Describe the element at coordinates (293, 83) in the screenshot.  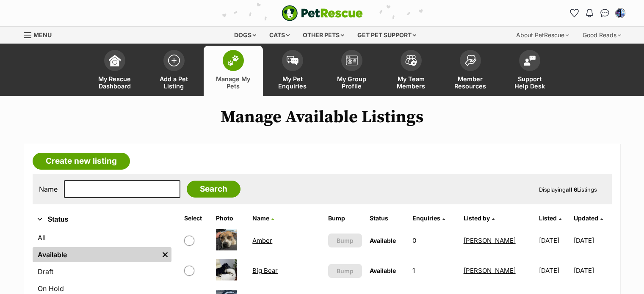
I see `span: My Pet Enquiries` at that location.